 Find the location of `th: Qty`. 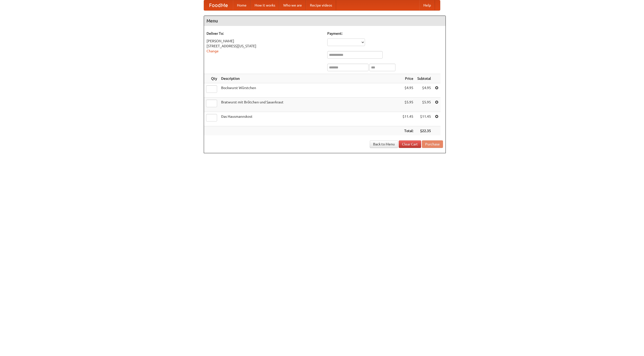

th: Qty is located at coordinates (212, 78).